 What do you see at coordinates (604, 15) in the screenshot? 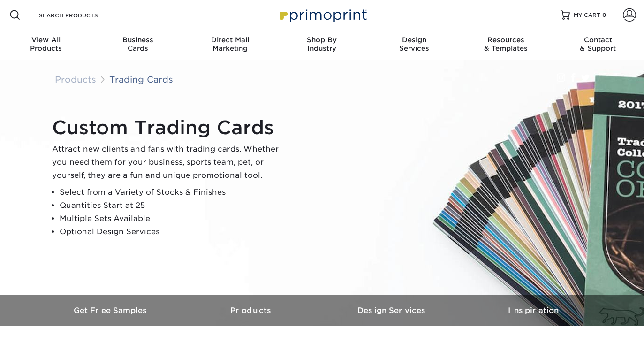
I see `span: 0` at bounding box center [604, 15].